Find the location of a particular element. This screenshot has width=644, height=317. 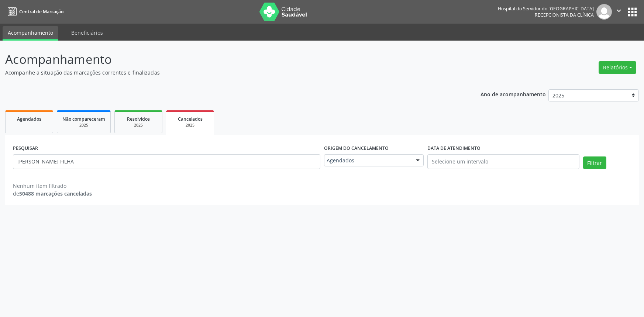

label: PESQUISAR is located at coordinates (25, 148).